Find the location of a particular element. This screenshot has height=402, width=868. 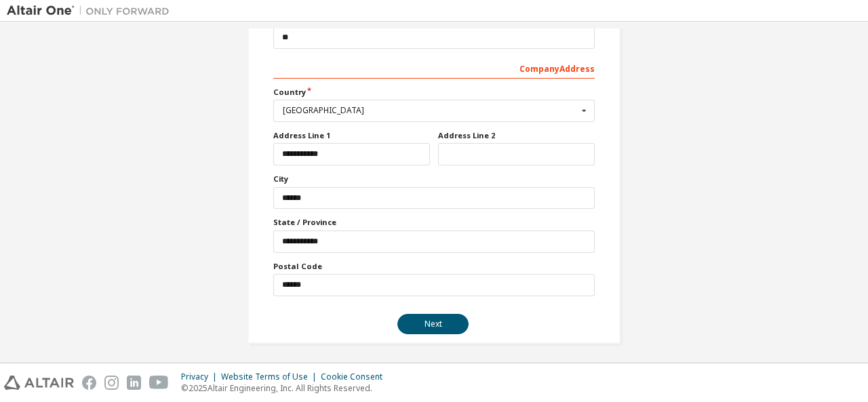

img: facebook.svg is located at coordinates (89, 382).